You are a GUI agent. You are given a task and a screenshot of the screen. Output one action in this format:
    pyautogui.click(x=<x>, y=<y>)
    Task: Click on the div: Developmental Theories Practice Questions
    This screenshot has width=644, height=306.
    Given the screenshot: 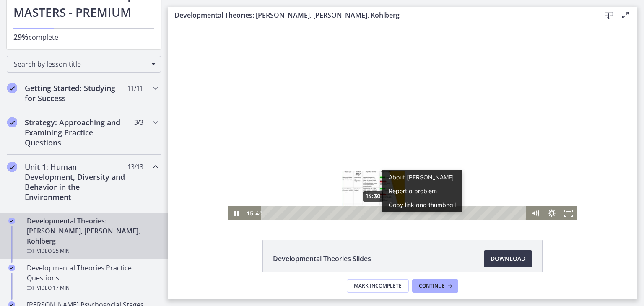 What is the action you would take?
    pyautogui.click(x=92, y=278)
    